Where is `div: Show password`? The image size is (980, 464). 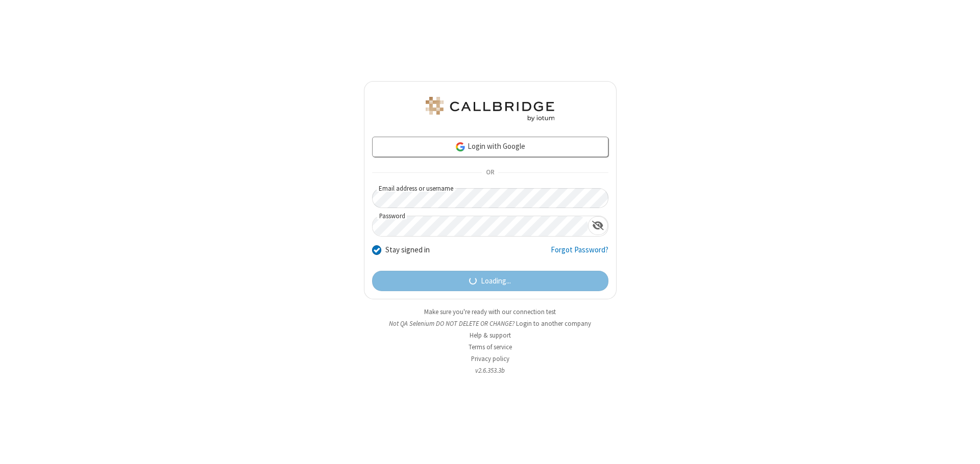 div: Show password is located at coordinates (598, 225).